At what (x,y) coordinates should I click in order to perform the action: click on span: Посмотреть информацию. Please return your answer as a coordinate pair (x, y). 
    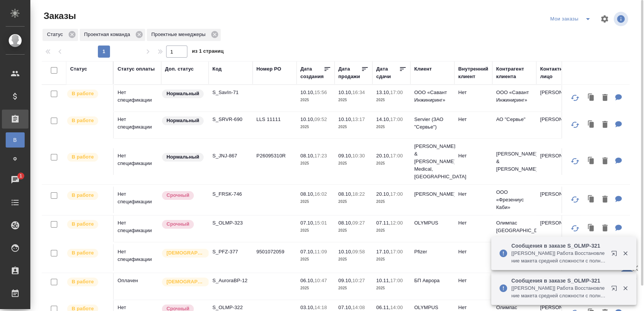
    Looking at the image, I should click on (621, 19).